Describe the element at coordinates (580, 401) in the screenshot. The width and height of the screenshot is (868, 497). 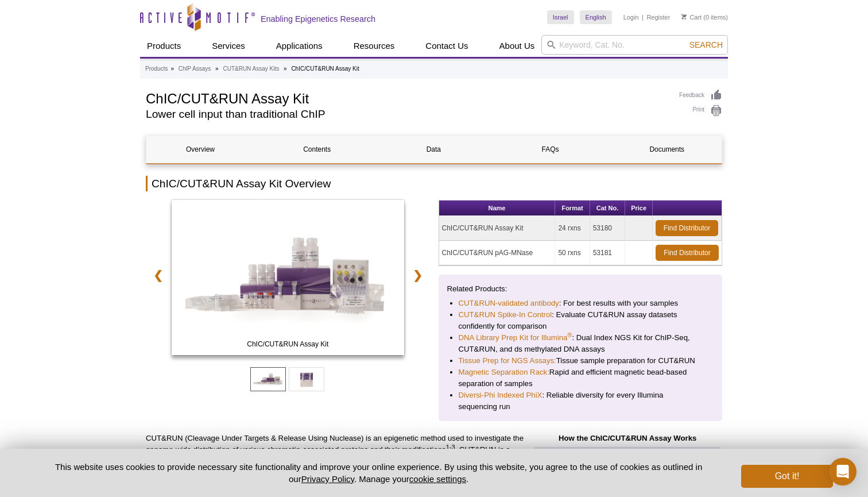
I see `li: : Reliable diversity for every Illumina sequencing run` at that location.